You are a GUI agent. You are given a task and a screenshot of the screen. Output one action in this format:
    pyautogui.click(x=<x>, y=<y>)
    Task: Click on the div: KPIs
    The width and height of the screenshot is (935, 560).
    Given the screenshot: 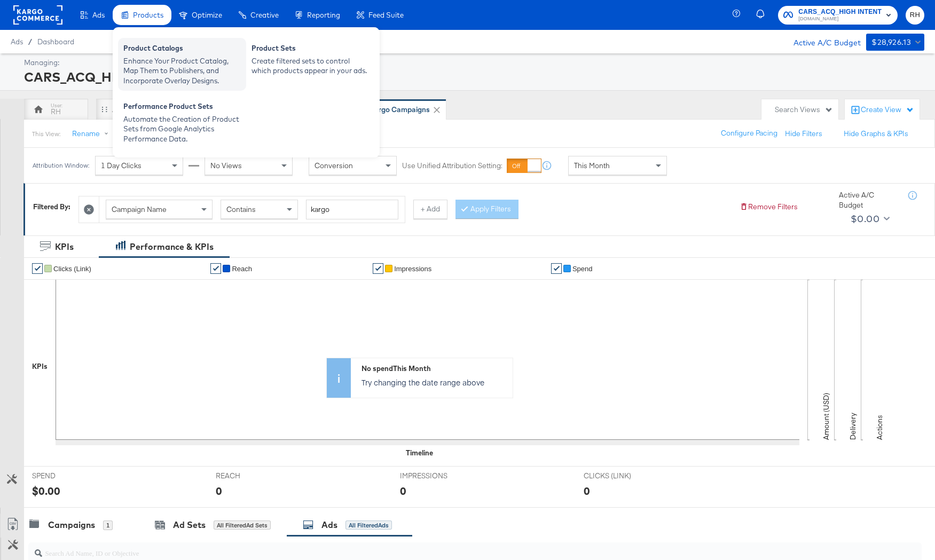 What is the action you would take?
    pyautogui.click(x=64, y=247)
    